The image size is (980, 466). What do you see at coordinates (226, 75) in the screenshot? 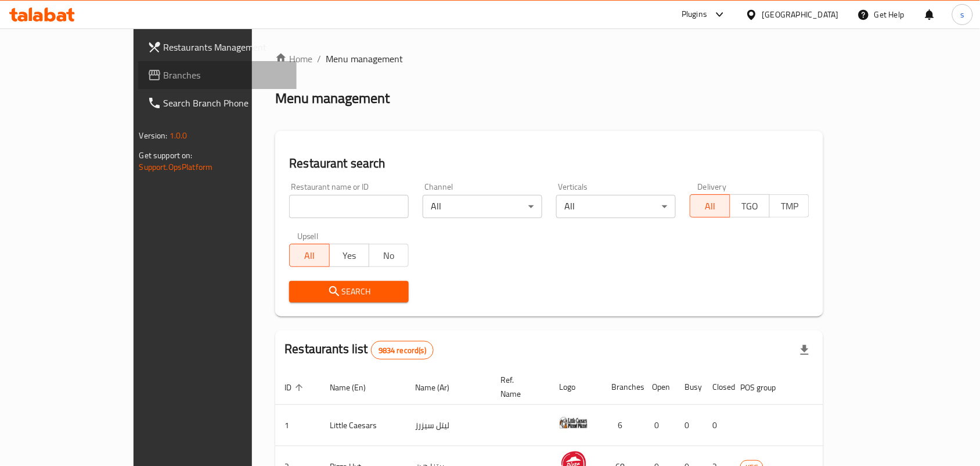
I see `span: Branches` at bounding box center [226, 75].